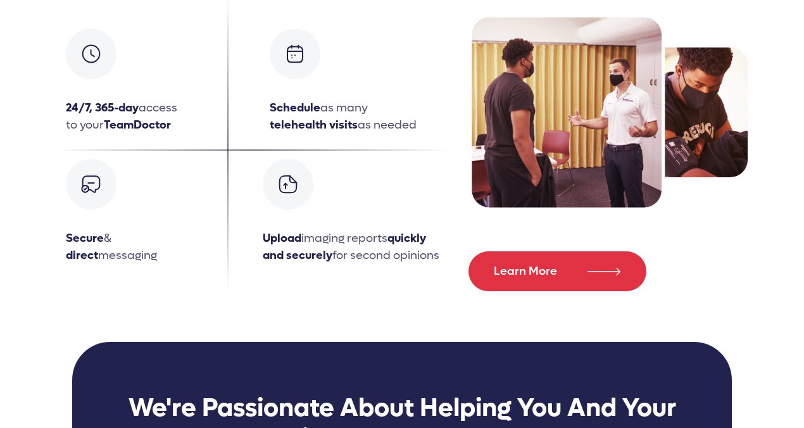 The height and width of the screenshot is (428, 804). Describe the element at coordinates (111, 252) in the screenshot. I see `p: Secure direct` at that location.